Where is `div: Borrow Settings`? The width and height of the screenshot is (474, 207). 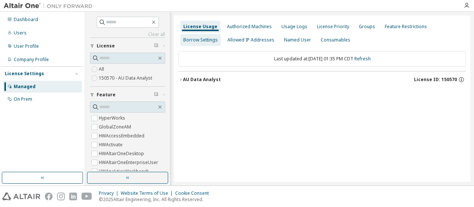
div: Borrow Settings is located at coordinates (200, 40).